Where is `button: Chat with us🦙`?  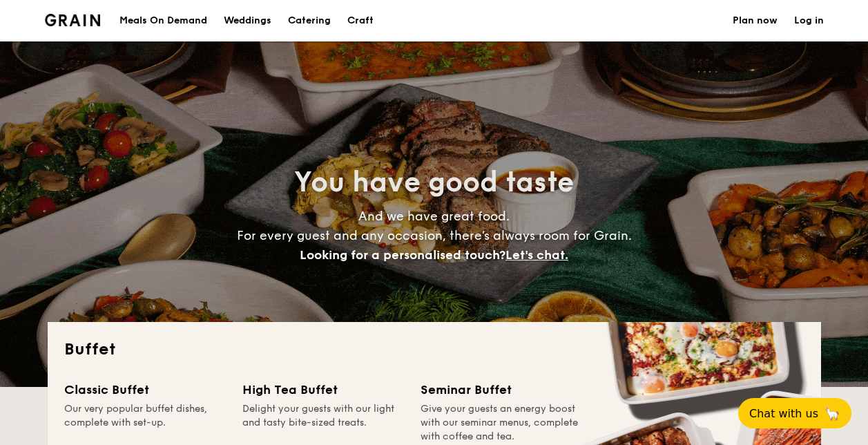
button: Chat with us🦙 is located at coordinates (795, 413).